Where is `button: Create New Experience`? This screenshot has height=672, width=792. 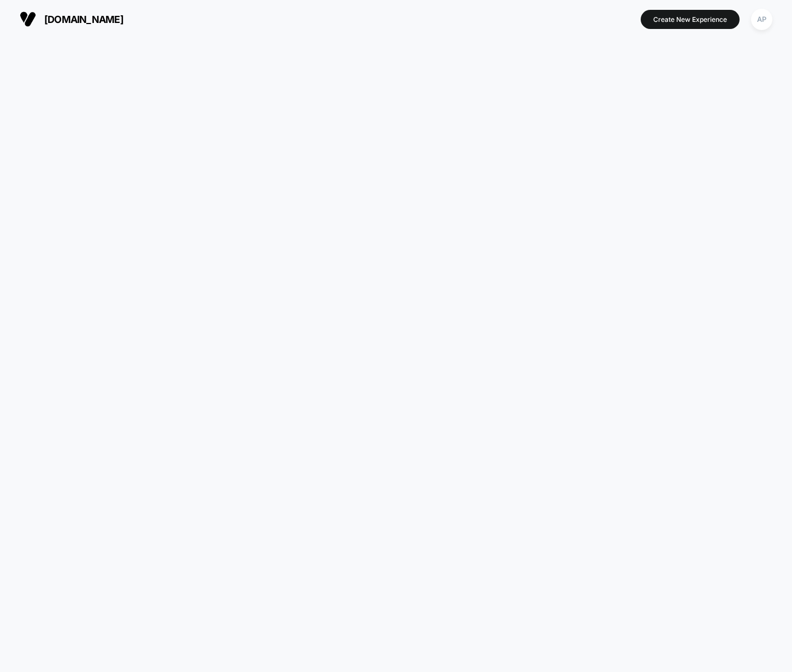 button: Create New Experience is located at coordinates (690, 19).